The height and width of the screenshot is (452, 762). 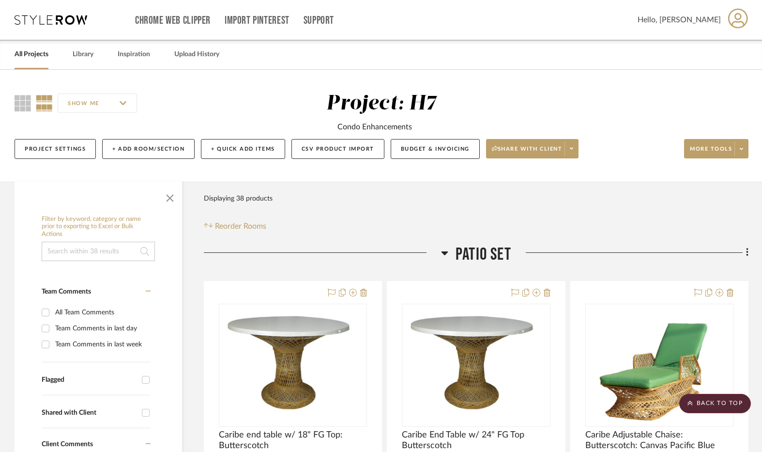 What do you see at coordinates (338, 149) in the screenshot?
I see `button: CSV Product Import` at bounding box center [338, 149].